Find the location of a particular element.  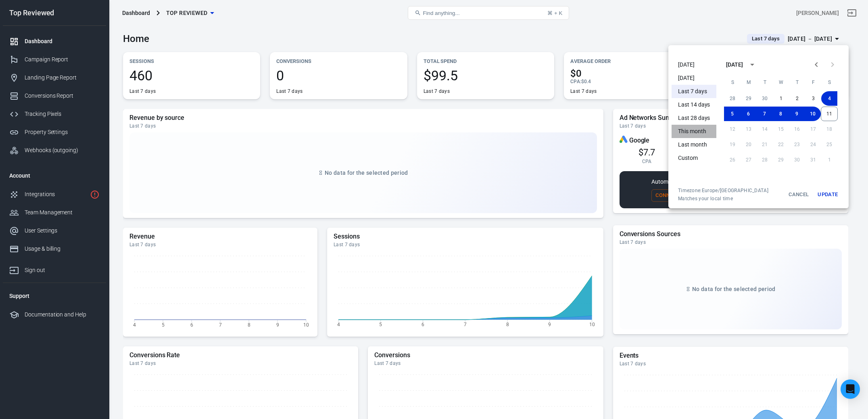

li: Custom is located at coordinates (693, 158).